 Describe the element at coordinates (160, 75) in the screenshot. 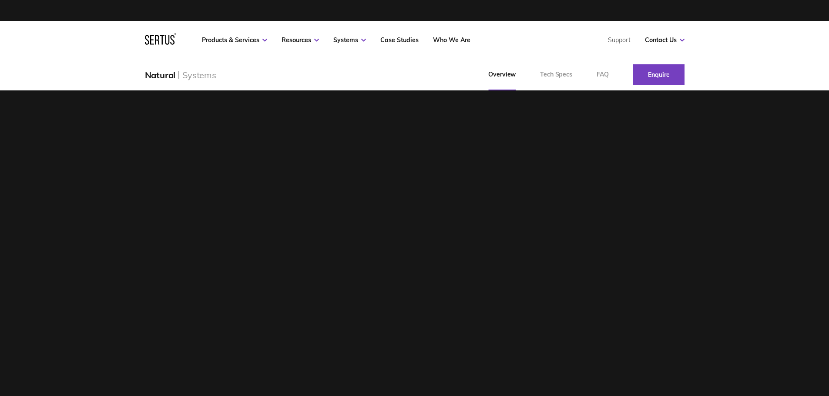

I see `div: Natural` at that location.